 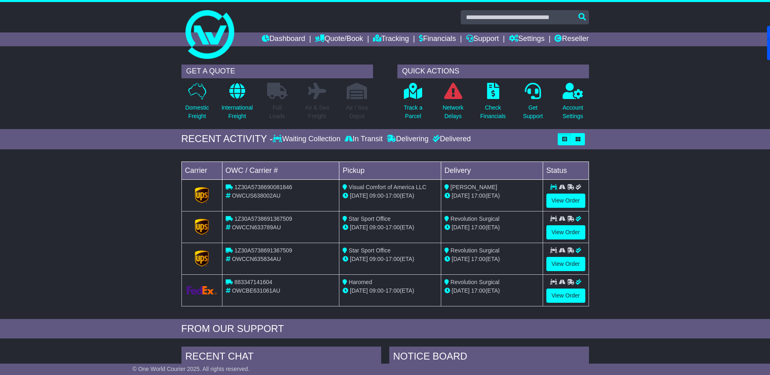 What do you see at coordinates (453, 112) in the screenshot?
I see `p: Network Delays` at bounding box center [453, 112].